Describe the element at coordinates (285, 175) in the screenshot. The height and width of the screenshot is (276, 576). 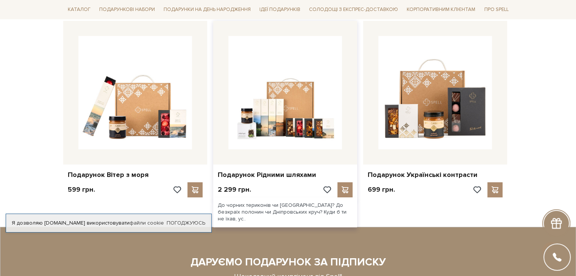
I see `a: Подарунок Рідними шляхами` at that location.